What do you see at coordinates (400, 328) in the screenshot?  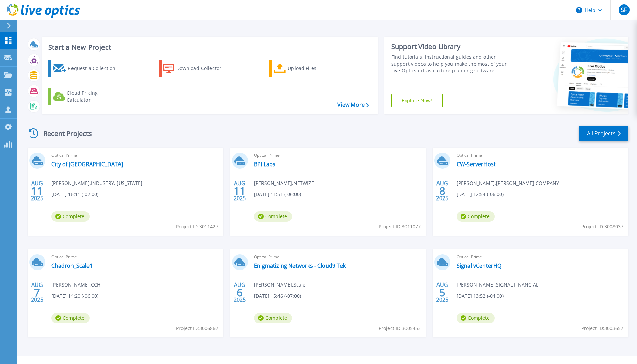 I see `span: Project ID: 3005453` at bounding box center [400, 328].